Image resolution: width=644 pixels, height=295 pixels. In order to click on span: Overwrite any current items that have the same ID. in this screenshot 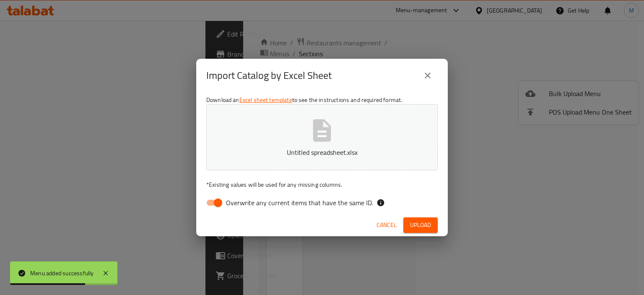, I will do `click(299, 203)`.